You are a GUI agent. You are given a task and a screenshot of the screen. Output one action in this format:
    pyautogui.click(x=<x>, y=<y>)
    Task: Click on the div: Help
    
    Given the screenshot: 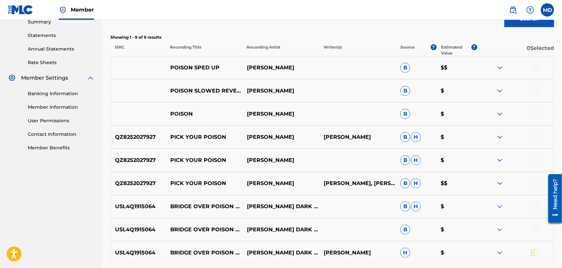 What is the action you would take?
    pyautogui.click(x=530, y=10)
    